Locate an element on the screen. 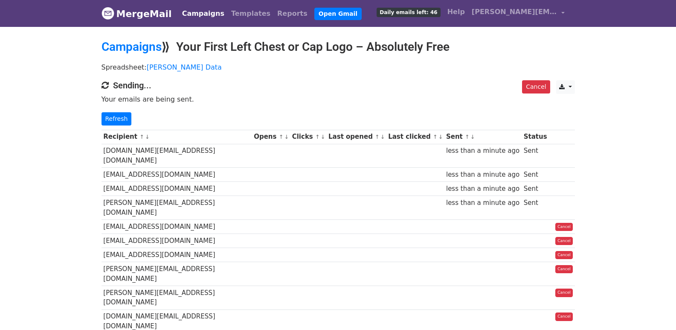  th: Opens is located at coordinates (271, 137).